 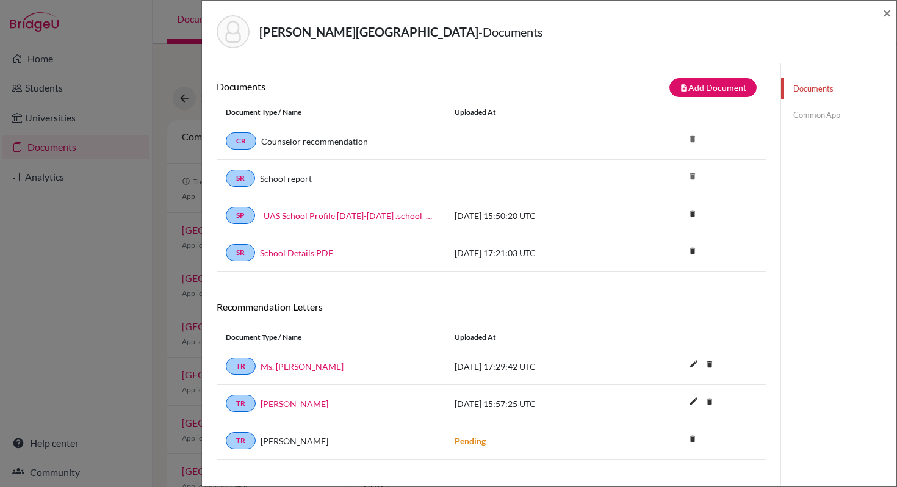 I want to click on i: note_add, so click(x=684, y=88).